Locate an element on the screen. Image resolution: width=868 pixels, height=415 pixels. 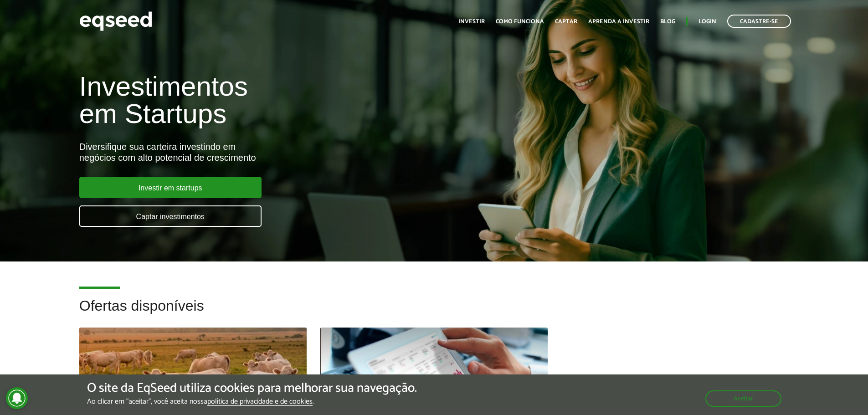
h1: Investimentos em Startups is located at coordinates (289, 100).